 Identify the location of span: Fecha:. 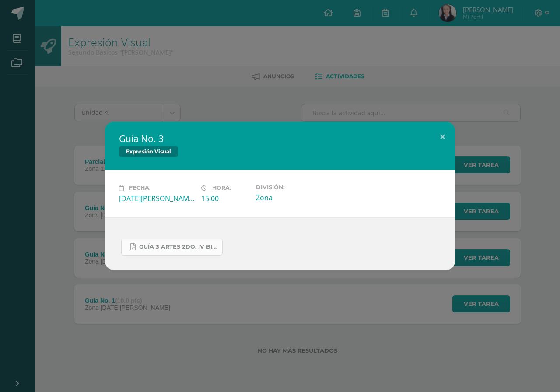
(140, 188).